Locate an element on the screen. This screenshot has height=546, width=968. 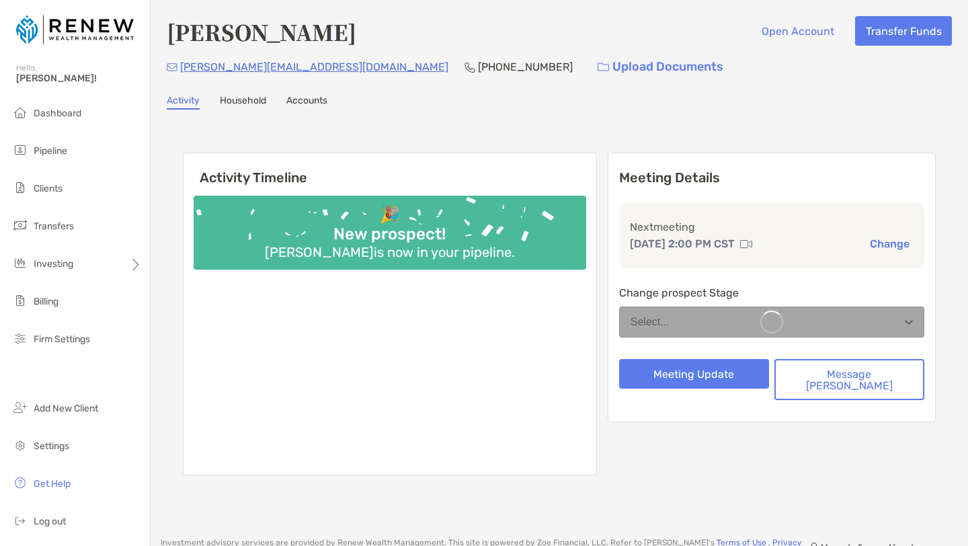
span: Billing is located at coordinates (46, 301).